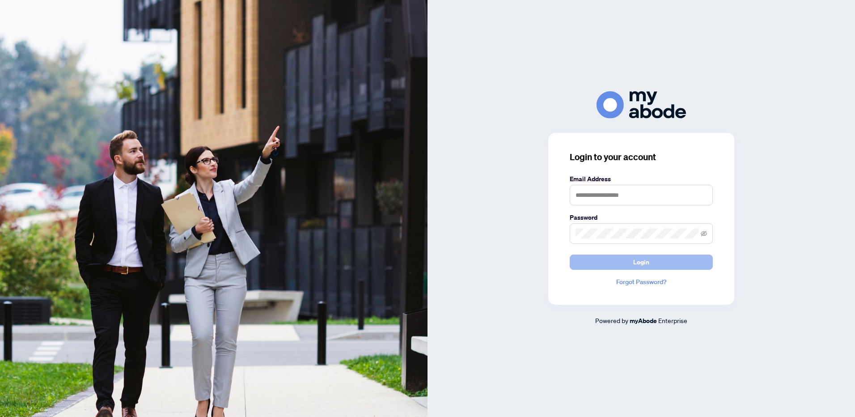 The image size is (855, 417). Describe the element at coordinates (673, 320) in the screenshot. I see `span: Enterprise` at that location.